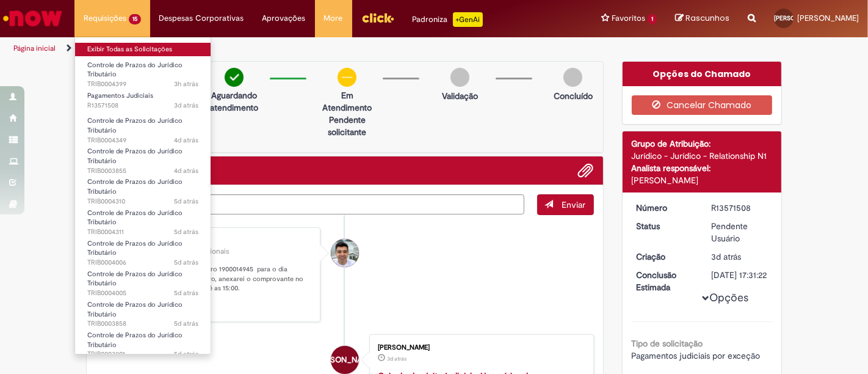  Describe the element at coordinates (143, 250) in the screenshot. I see `a: Aberto TRIB0004006 : Controle de Prazos do Jurídico Tributário` at that location.